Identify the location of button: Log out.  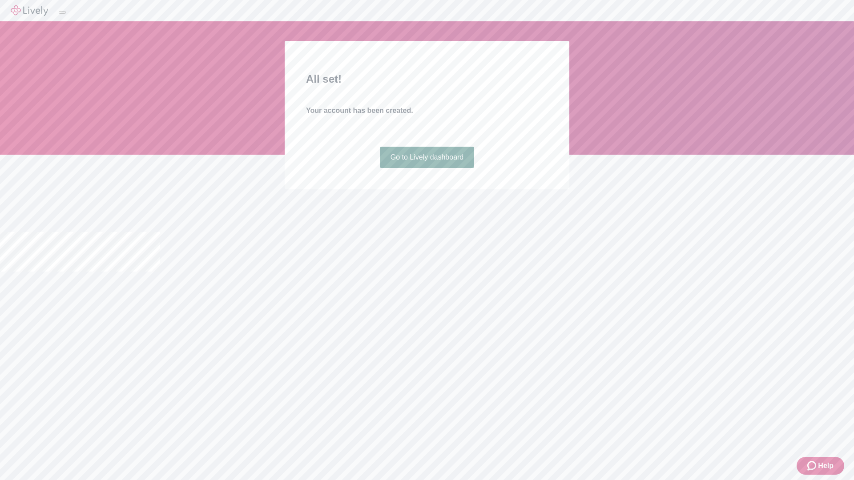
(62, 12).